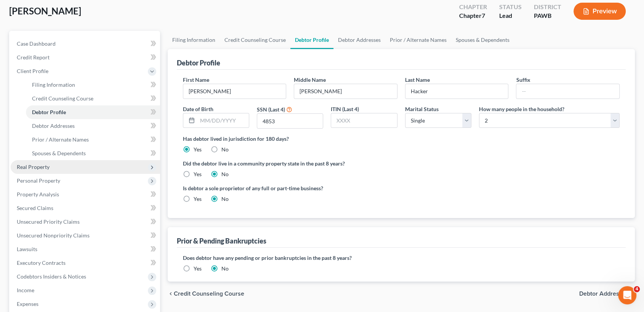  I want to click on span: Case Dashboard, so click(36, 43).